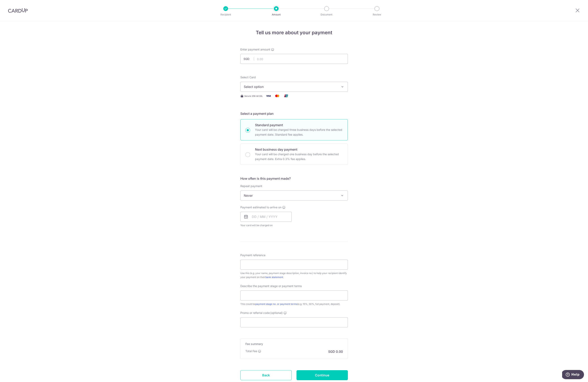 The width and height of the screenshot is (588, 382). What do you see at coordinates (274, 277) in the screenshot?
I see `a: bank statement` at bounding box center [274, 277].